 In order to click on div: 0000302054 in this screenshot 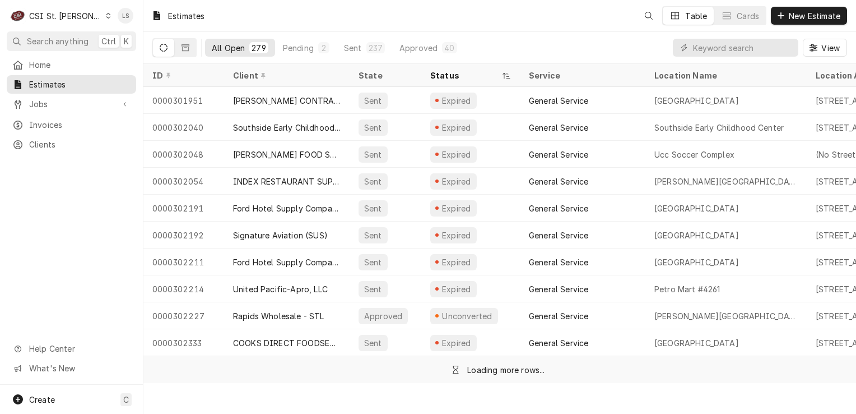, I will do `click(184, 181)`.